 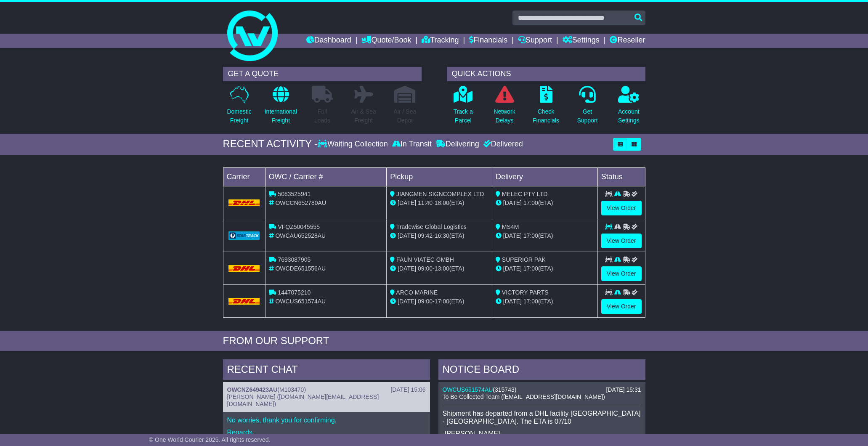 What do you see at coordinates (629, 107) in the screenshot?
I see `a: AccountSettings` at bounding box center [629, 107].